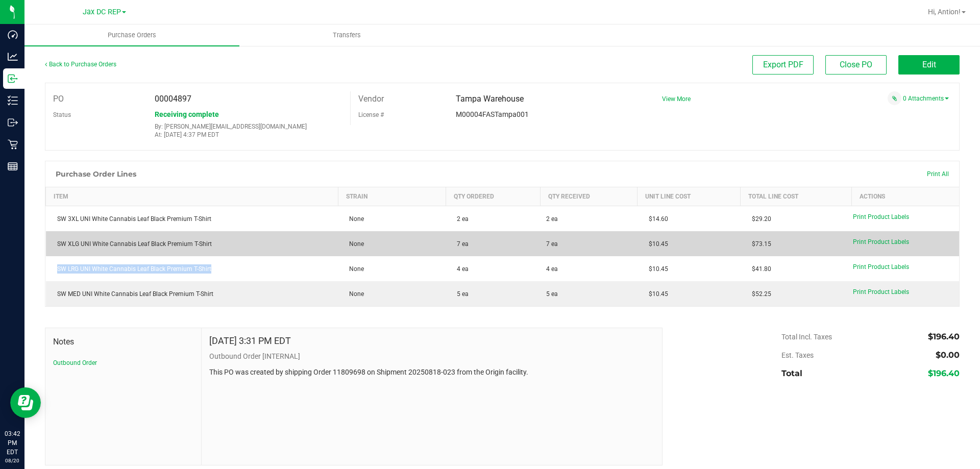  Describe the element at coordinates (759, 219) in the screenshot. I see `span: $29.20` at that location.